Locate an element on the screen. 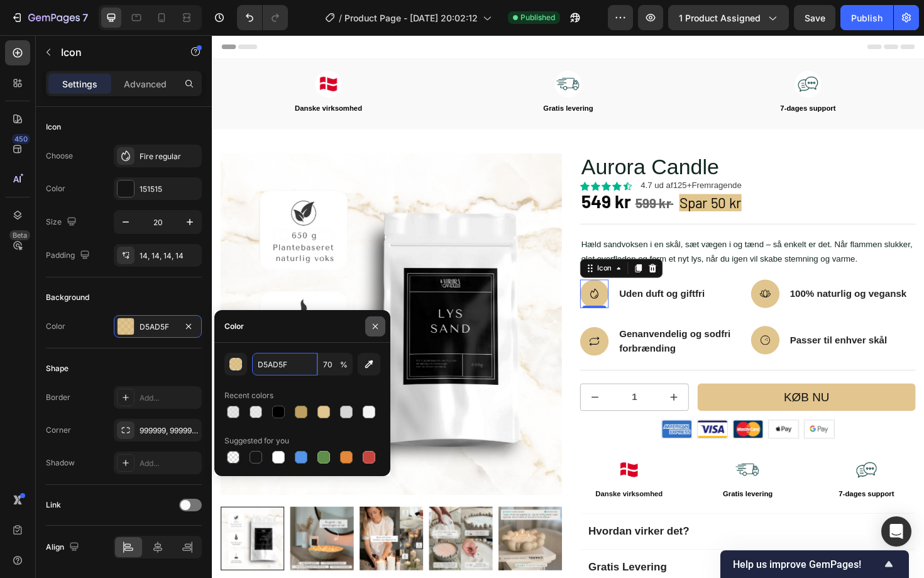 The height and width of the screenshot is (578, 924). div: Undo/Redo is located at coordinates (262, 17).